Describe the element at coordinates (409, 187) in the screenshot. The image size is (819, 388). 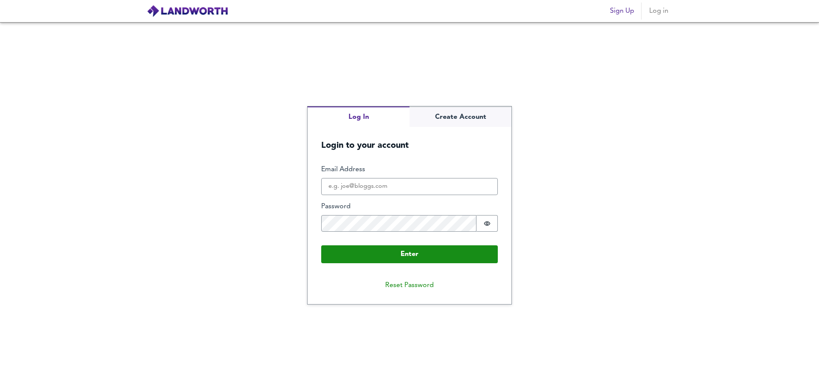
I see `input: e.g. joe@bloggs.com` at that location.